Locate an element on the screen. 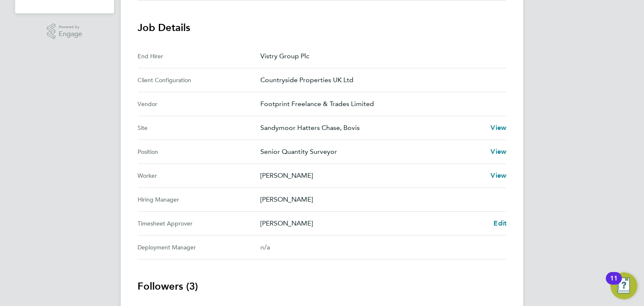  div: Site is located at coordinates (199, 128).